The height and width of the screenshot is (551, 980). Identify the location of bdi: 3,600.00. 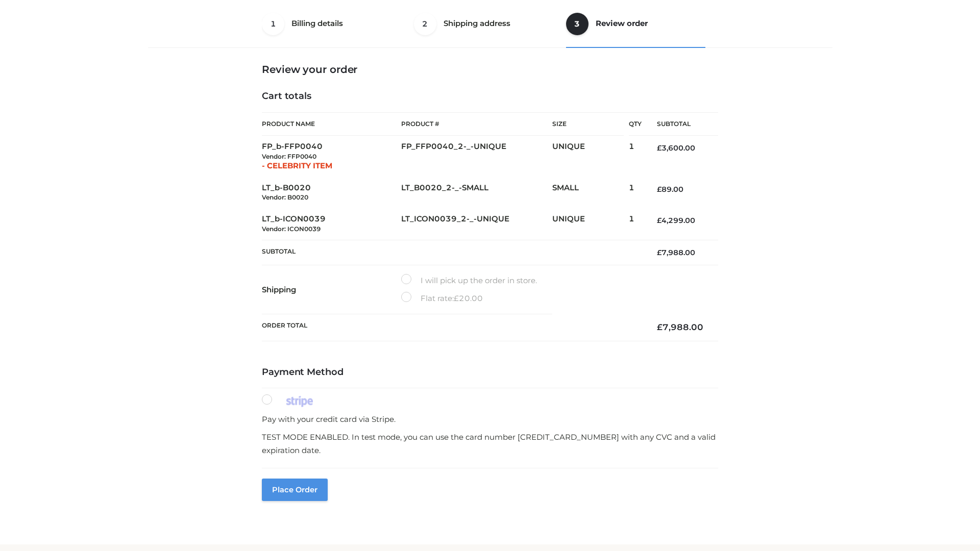
(676, 148).